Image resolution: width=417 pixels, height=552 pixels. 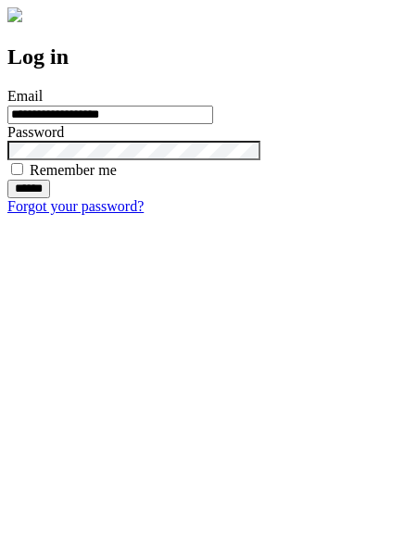 What do you see at coordinates (15, 15) in the screenshot?
I see `img: logo-4e3dc11c47720685a147b03b5a06dd966a58ff35d612b21f08c02c0306f2b779.png` at bounding box center [15, 15].